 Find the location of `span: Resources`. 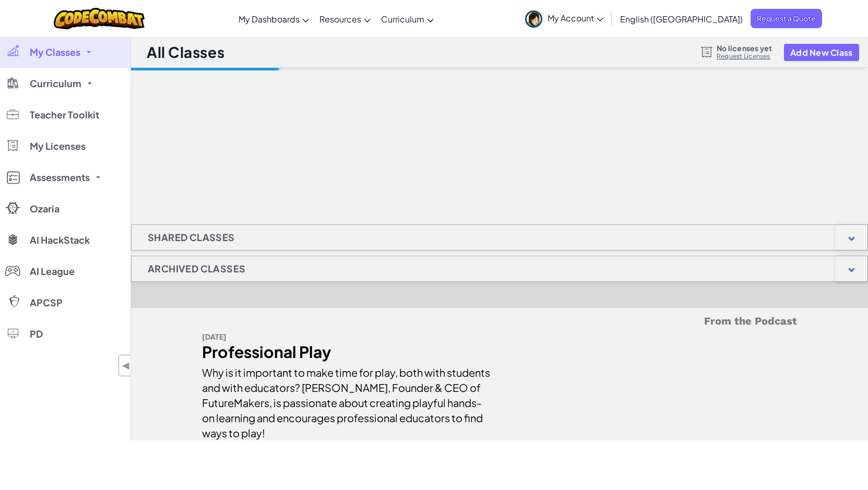

span: Resources is located at coordinates (340, 18).